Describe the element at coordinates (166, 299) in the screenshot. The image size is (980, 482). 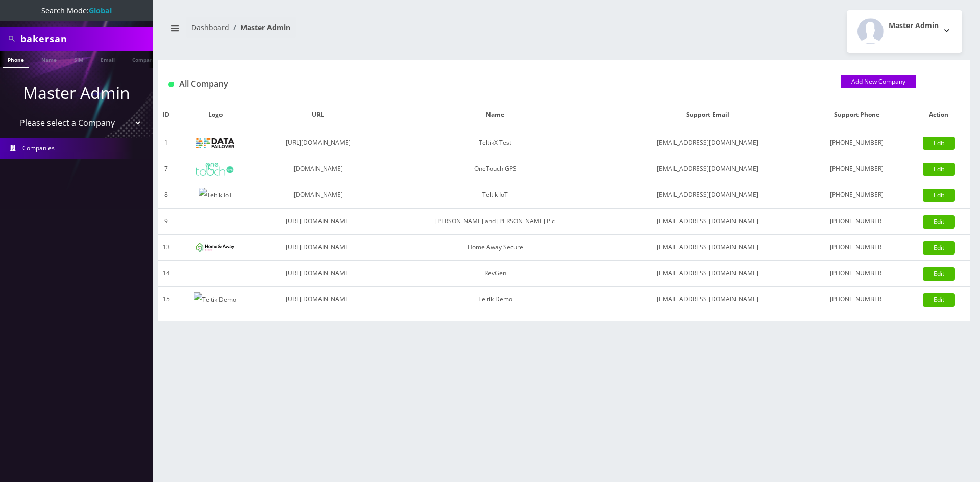
I see `td: 15` at that location.